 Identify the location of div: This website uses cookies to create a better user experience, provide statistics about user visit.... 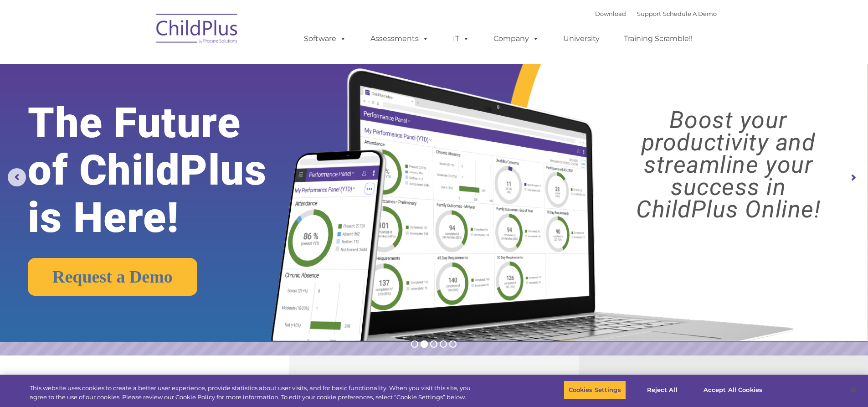
(253, 393).